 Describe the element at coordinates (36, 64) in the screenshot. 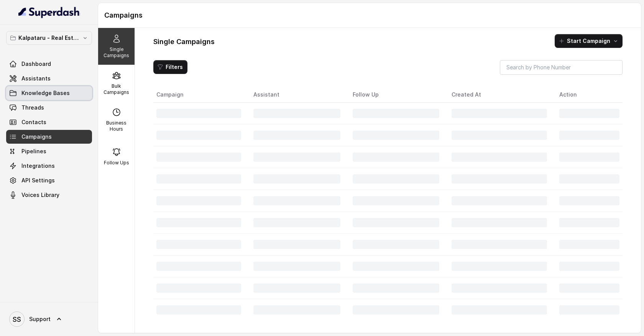

I see `span: Dashboard` at that location.